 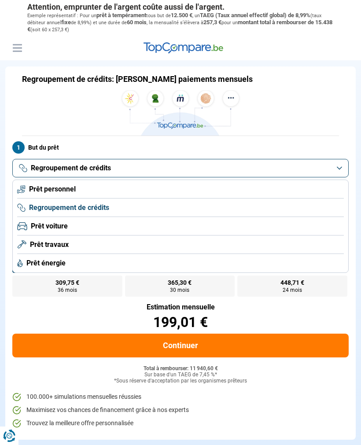 What do you see at coordinates (292, 290) in the screenshot?
I see `span: 24 mois` at bounding box center [292, 290].